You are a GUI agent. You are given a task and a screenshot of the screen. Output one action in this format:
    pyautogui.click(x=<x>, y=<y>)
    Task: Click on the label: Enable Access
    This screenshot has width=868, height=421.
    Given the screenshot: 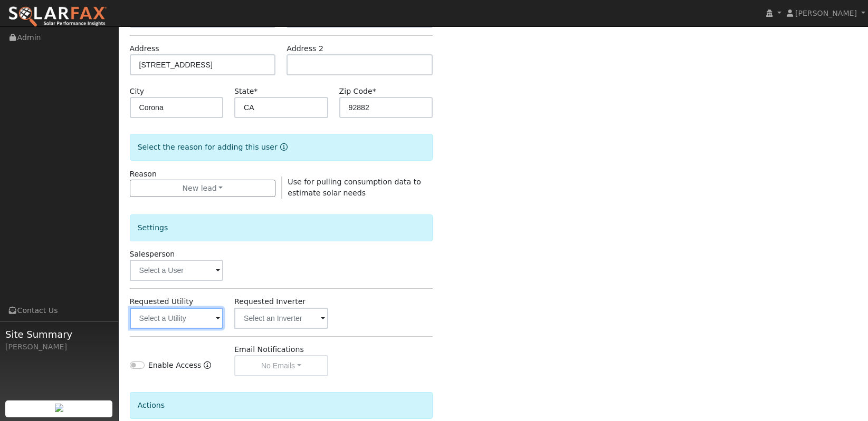 What is the action you would take?
    pyautogui.click(x=175, y=365)
    